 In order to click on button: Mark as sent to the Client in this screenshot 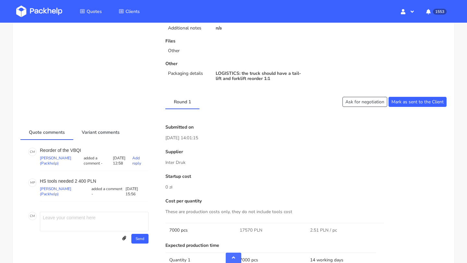, I will do `click(417, 102)`.